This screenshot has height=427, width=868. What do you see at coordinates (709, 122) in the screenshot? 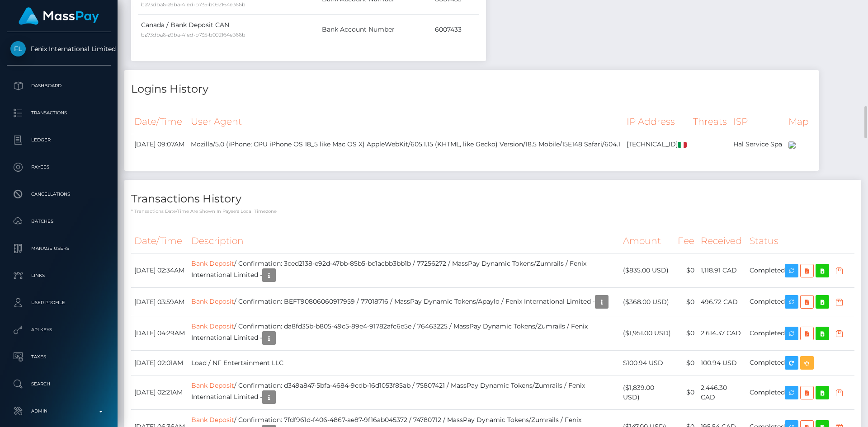
I see `th: Threats` at bounding box center [709, 122].